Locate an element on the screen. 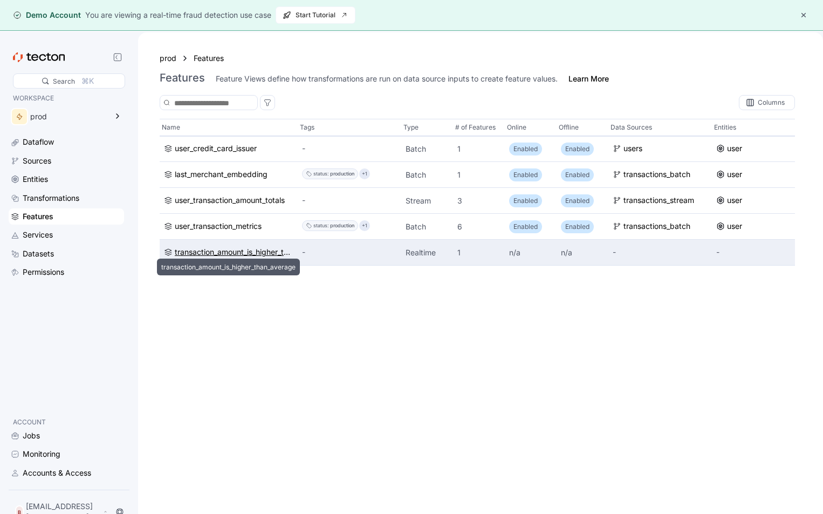  a: user_transaction_amount_totals is located at coordinates (229, 201).